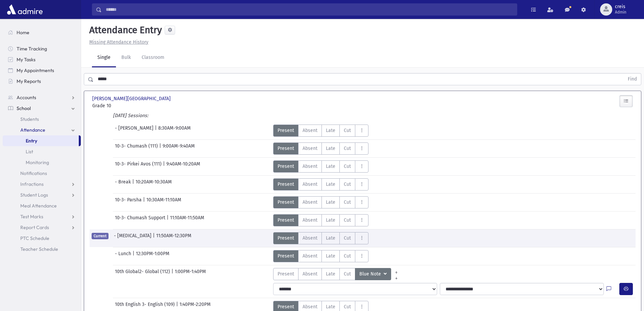 This screenshot has width=644, height=311. What do you see at coordinates (139, 167) in the screenshot?
I see `span: 10-3- Pirkei Avos (111)` at bounding box center [139, 167].